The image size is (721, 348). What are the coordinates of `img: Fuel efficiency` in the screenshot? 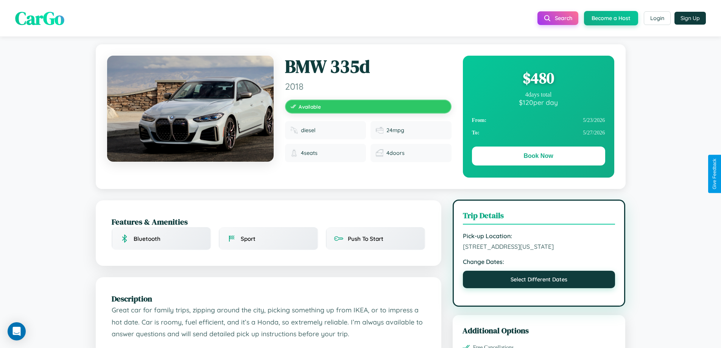 It's located at (379, 130).